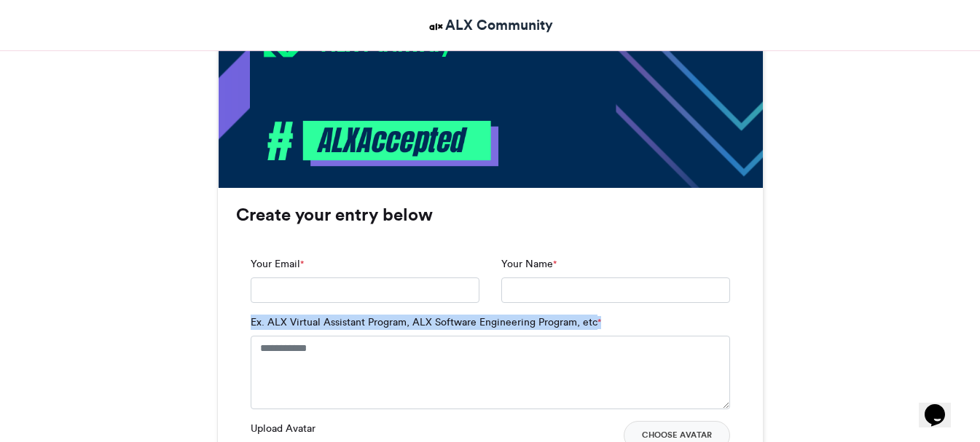  What do you see at coordinates (436, 26) in the screenshot?
I see `img: ALX Community` at bounding box center [436, 26].